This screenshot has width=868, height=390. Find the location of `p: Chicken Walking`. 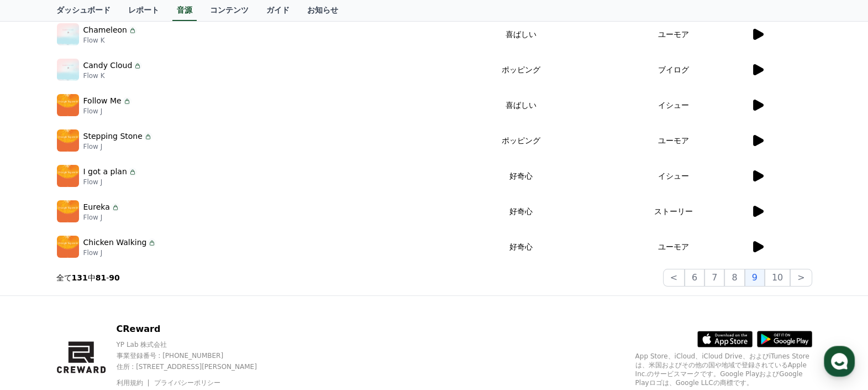

p: Chicken Walking is located at coordinates (115, 242).